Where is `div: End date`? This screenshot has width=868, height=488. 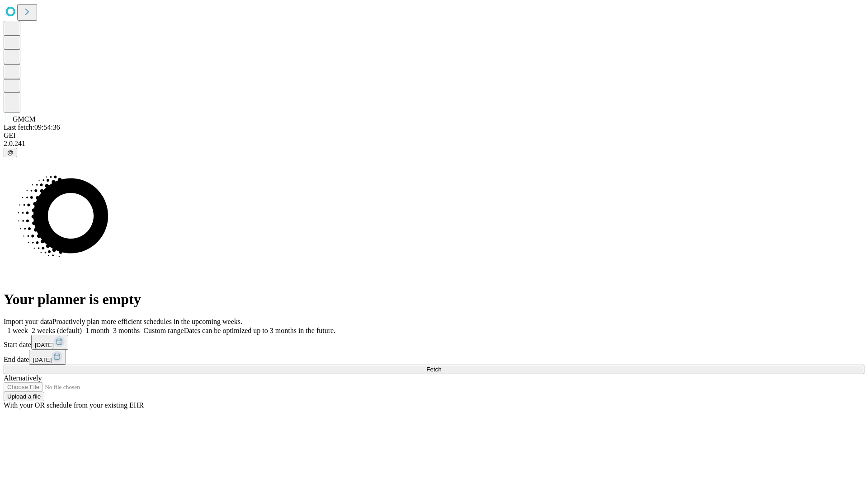 div: End date is located at coordinates (434, 357).